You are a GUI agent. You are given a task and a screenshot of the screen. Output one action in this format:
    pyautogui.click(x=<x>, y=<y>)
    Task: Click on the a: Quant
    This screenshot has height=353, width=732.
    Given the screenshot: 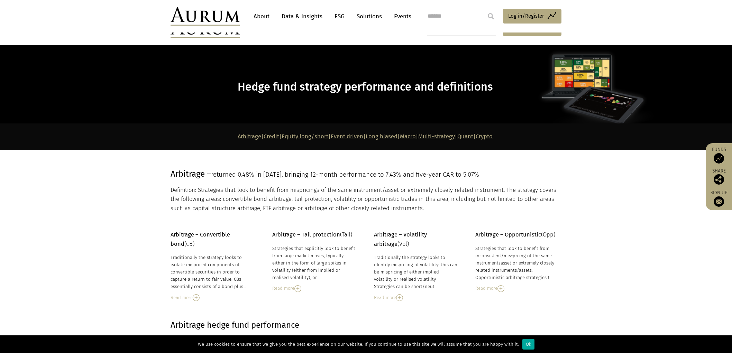 What is the action you would take?
    pyautogui.click(x=465, y=136)
    